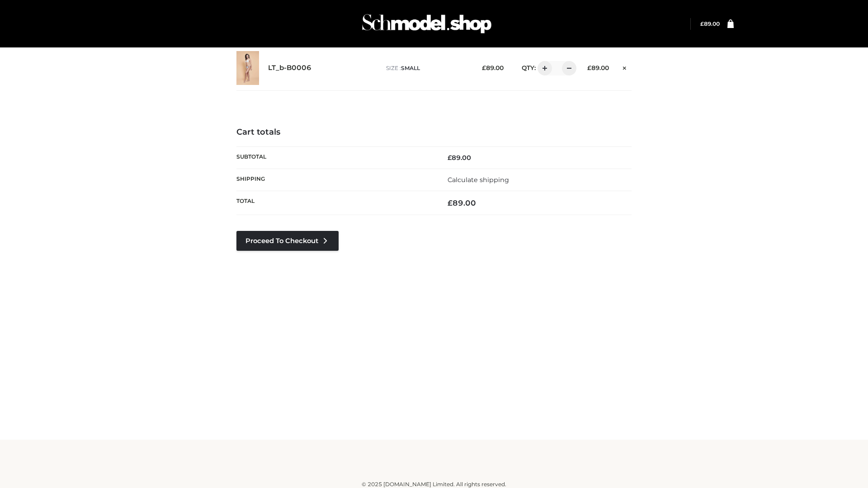 The width and height of the screenshot is (868, 488). I want to click on a: Remove this item, so click(625, 67).